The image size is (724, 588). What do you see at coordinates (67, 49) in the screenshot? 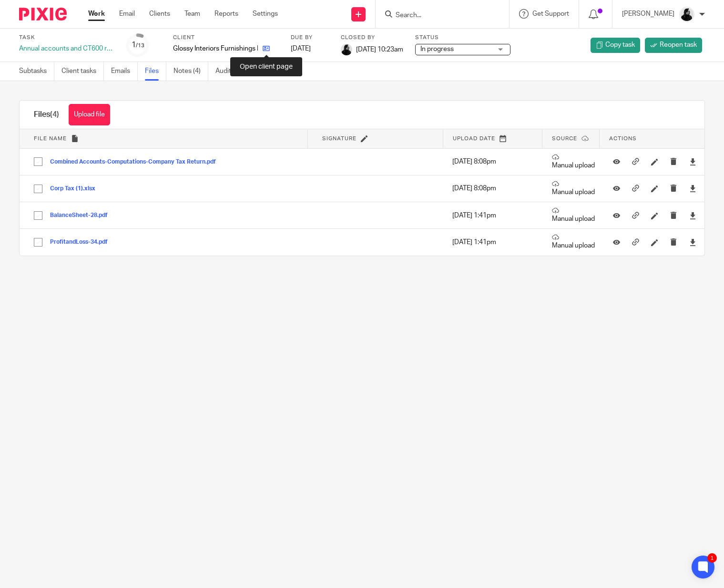
I see `div: Annual accounts and CT600 return` at bounding box center [67, 49].